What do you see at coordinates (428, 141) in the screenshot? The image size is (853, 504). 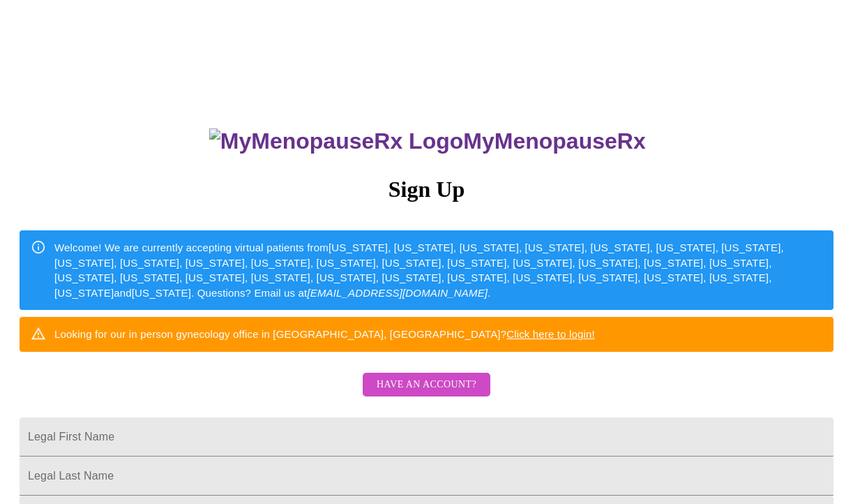 I see `h3: MyMenopauseRx` at bounding box center [428, 141].